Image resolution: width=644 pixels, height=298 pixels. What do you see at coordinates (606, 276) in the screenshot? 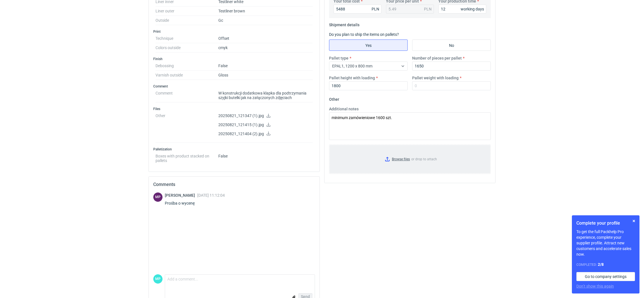
I see `a: Go to company settings` at bounding box center [606, 276].